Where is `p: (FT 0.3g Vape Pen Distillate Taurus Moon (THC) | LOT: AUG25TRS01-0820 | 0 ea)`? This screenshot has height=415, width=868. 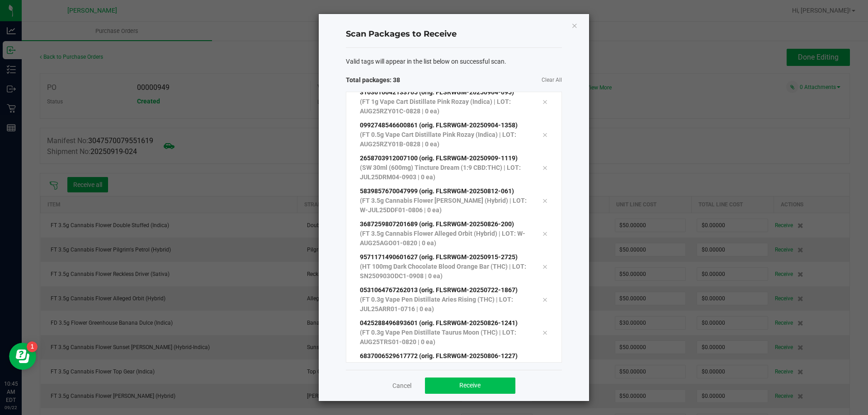 p: (FT 0.3g Vape Pen Distillate Taurus Moon (THC) | LOT: AUG25TRS01-0820 | 0 ea) is located at coordinates (444, 337).